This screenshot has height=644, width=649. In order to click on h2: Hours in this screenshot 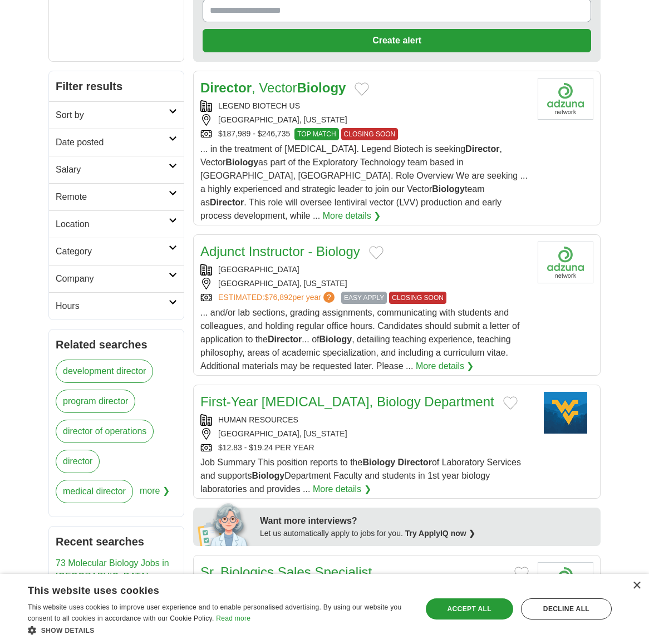, I will do `click(112, 306)`.